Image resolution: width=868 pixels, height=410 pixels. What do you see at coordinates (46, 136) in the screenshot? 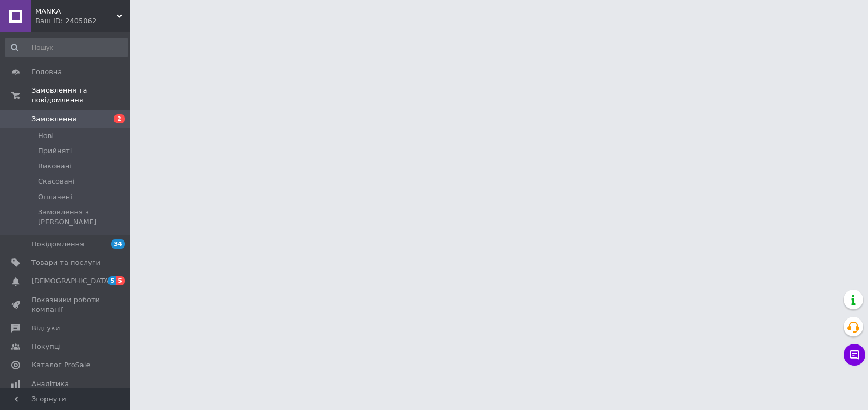
I see `span: Нові` at bounding box center [46, 136].